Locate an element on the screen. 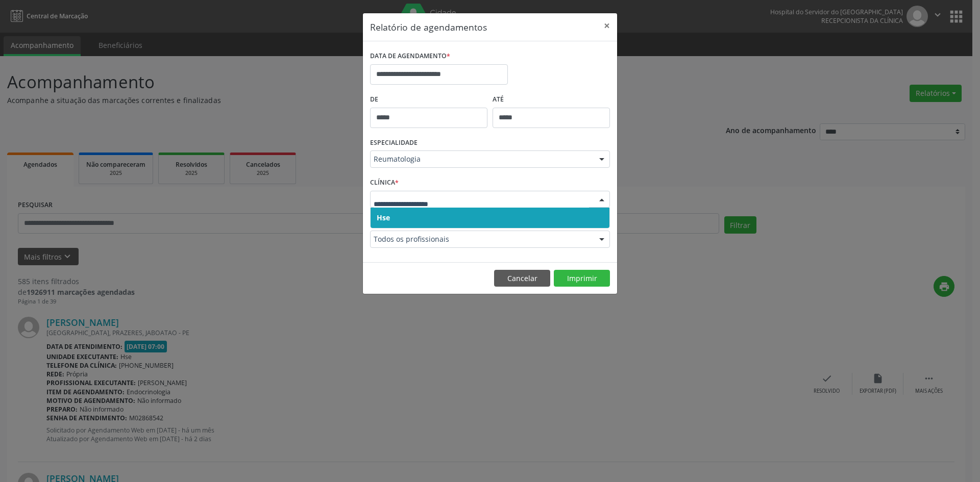 This screenshot has height=482, width=980. label: CLÍNICA is located at coordinates (384, 183).